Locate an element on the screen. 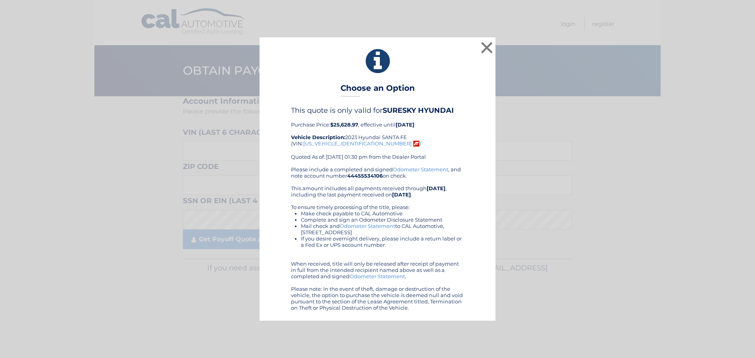 The image size is (755, 358). div: Please include a completed and signed , and note account number on check. This amount includes al... is located at coordinates (377, 239).